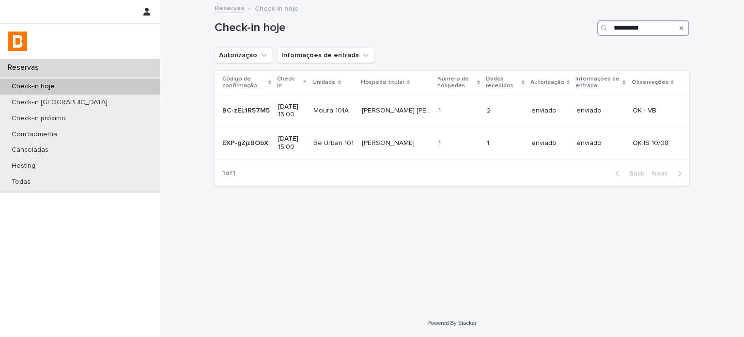  Describe the element at coordinates (628, 173) in the screenshot. I see `button: Back` at that location.